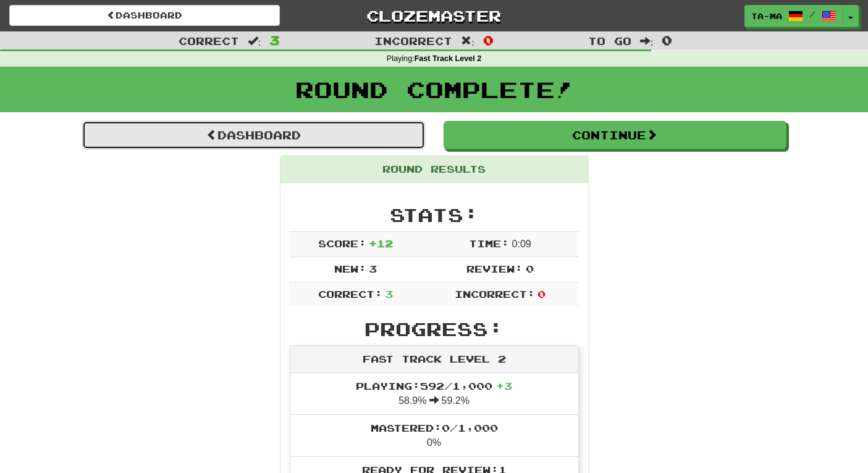  Describe the element at coordinates (342, 243) in the screenshot. I see `span: Score:` at that location.